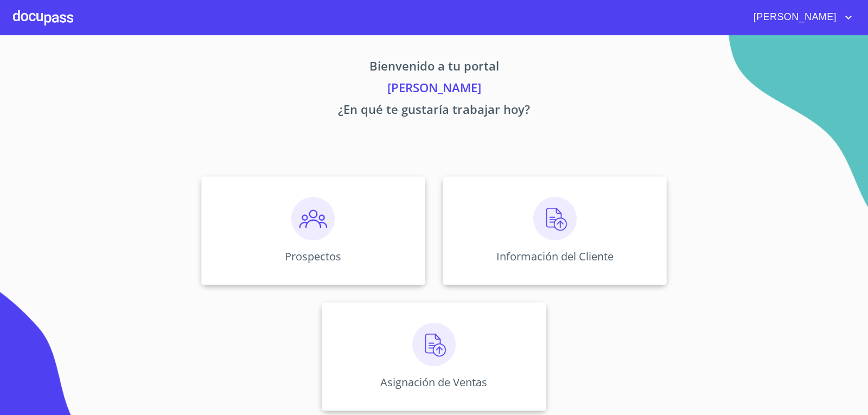 Image resolution: width=868 pixels, height=415 pixels. What do you see at coordinates (434, 111) in the screenshot?
I see `p: ¿En qué te gustaría trabajar hoy?` at bounding box center [434, 111].